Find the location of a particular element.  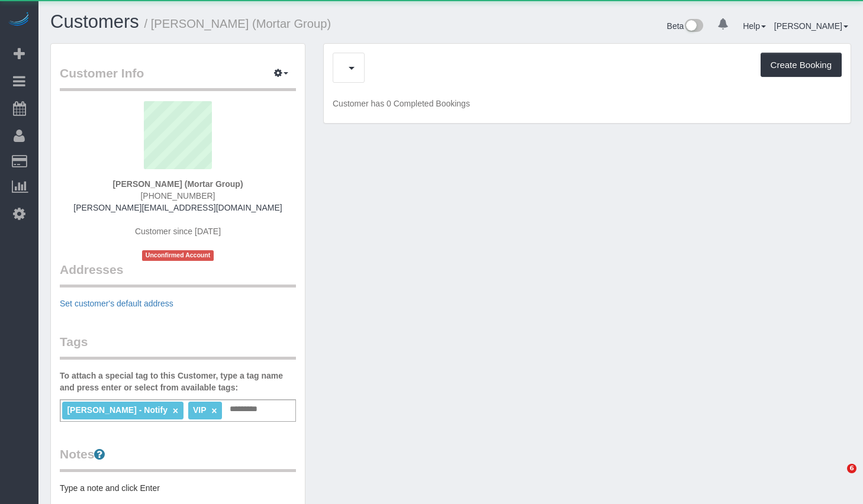

img: Automaid Logo is located at coordinates (19, 20).